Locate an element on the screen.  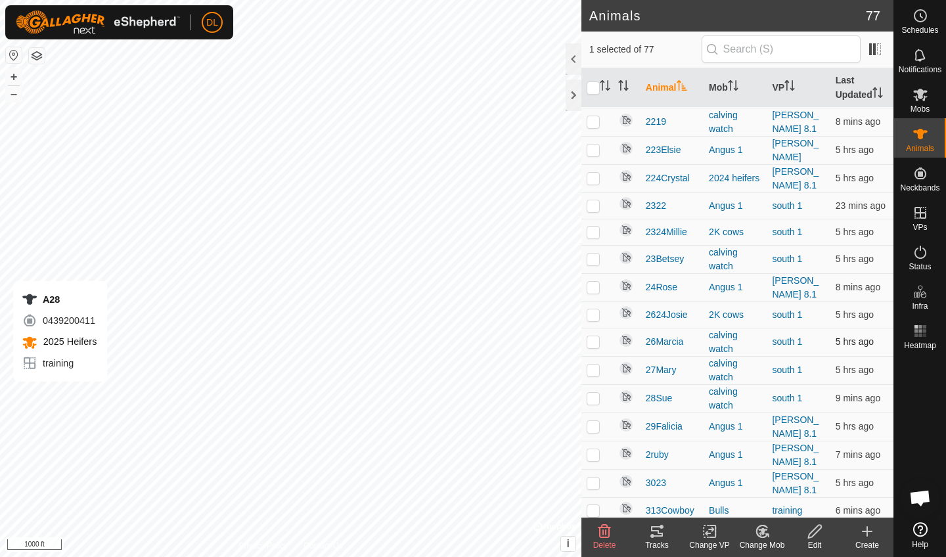
div: Open chat is located at coordinates (921, 498).